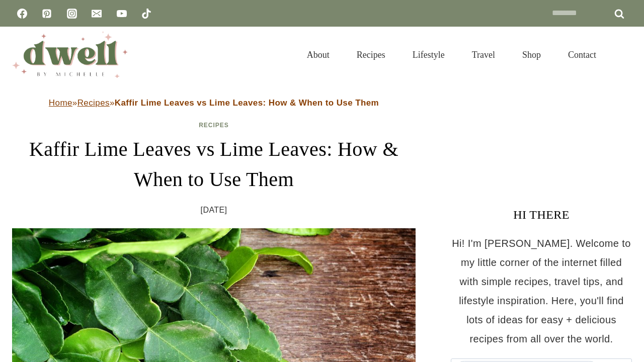 The height and width of the screenshot is (362, 644). What do you see at coordinates (428, 55) in the screenshot?
I see `a: Lifestyle` at bounding box center [428, 55].